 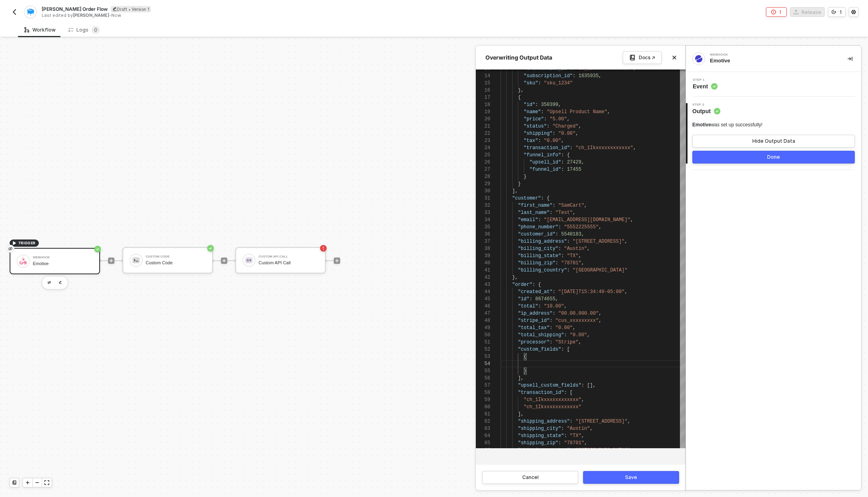 What do you see at coordinates (14, 12) in the screenshot?
I see `img: back` at bounding box center [14, 12].